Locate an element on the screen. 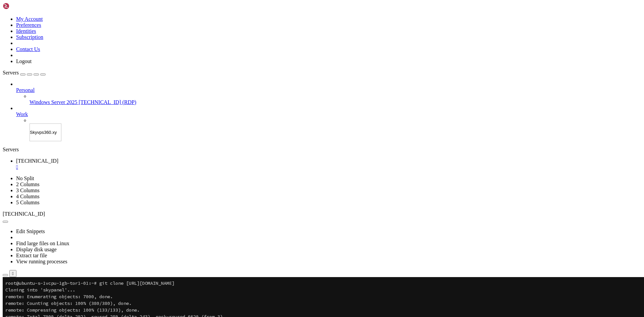 Image resolution: width=644 pixels, height=317 pixels. a: Contact Us is located at coordinates (28, 49).